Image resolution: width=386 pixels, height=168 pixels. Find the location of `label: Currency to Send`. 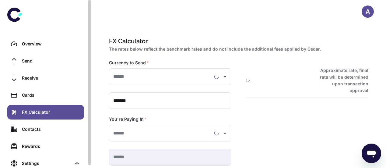

label: Currency to Send is located at coordinates (129, 63).